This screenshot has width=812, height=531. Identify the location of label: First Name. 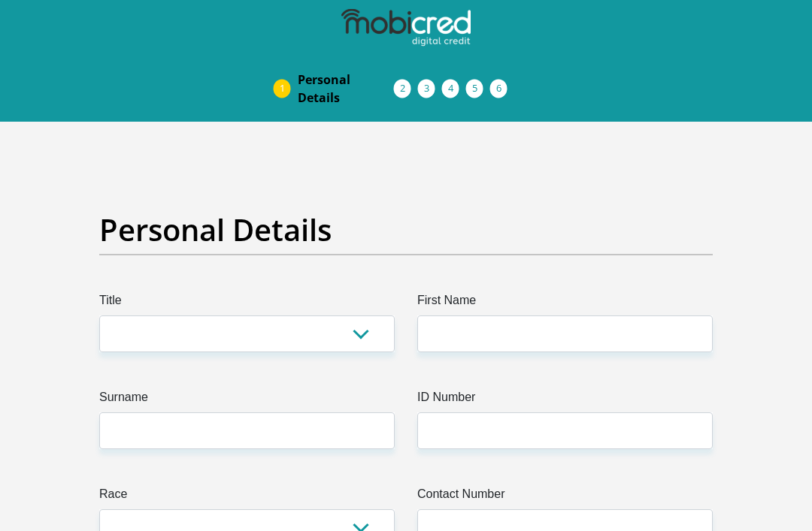
(564, 303).